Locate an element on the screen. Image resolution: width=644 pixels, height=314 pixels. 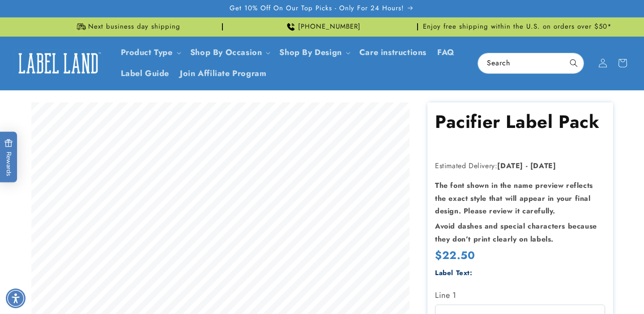
summary: Shop By Design is located at coordinates (314, 52).